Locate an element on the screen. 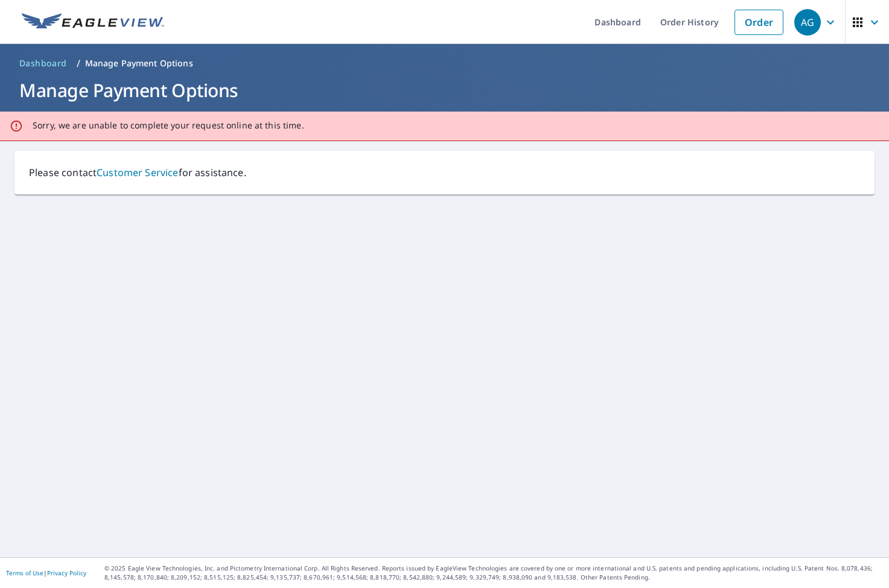 This screenshot has width=889, height=588. a: Customer Service is located at coordinates (137, 173).